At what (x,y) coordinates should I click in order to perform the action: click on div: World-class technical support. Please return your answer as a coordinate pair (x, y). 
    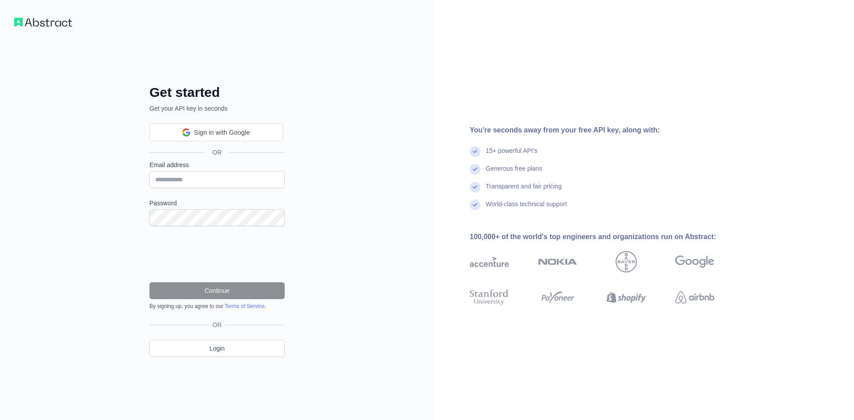
    Looking at the image, I should click on (526, 209).